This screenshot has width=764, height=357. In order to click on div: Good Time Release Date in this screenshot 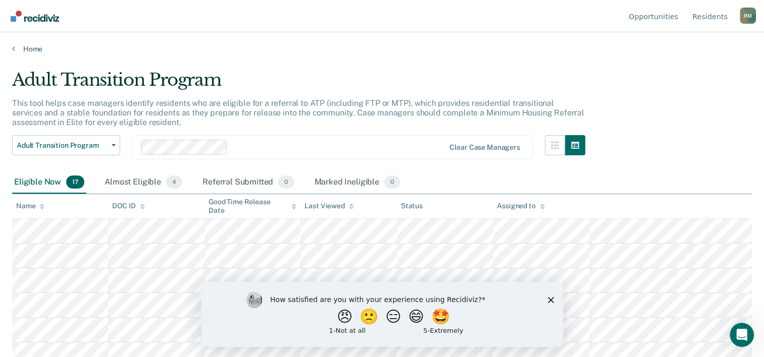, I will do `click(252, 206)`.